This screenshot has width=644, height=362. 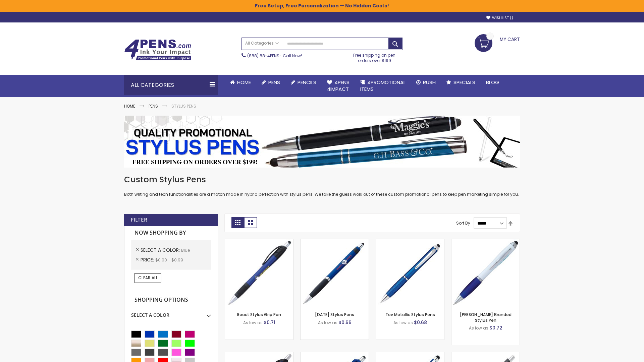 I want to click on strong: Now Shopping by, so click(x=171, y=233).